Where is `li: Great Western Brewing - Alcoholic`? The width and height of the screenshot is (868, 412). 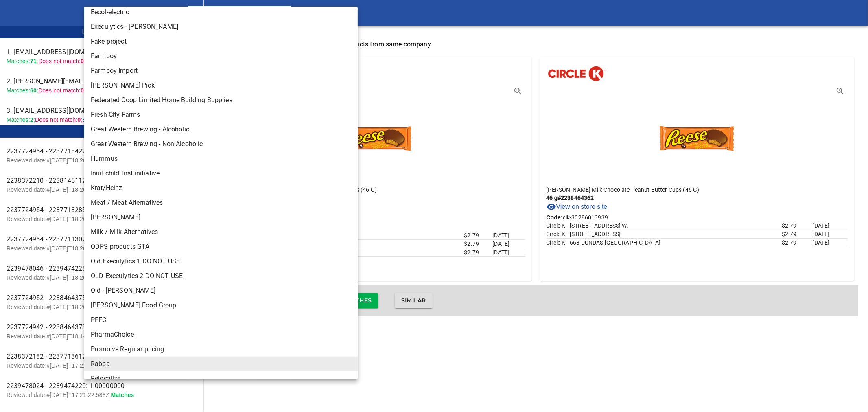
li: Great Western Brewing - Alcoholic is located at coordinates (224, 129).